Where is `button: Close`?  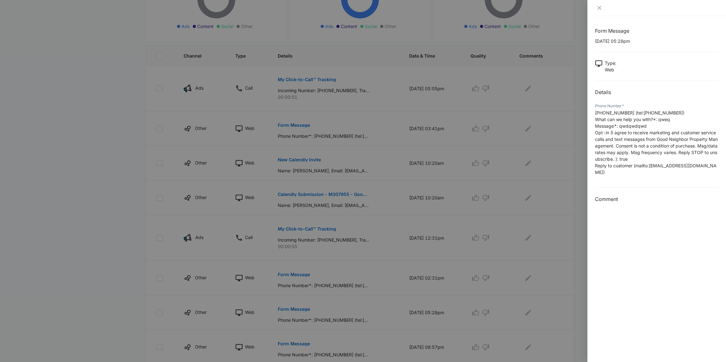
button: Close is located at coordinates (599, 8).